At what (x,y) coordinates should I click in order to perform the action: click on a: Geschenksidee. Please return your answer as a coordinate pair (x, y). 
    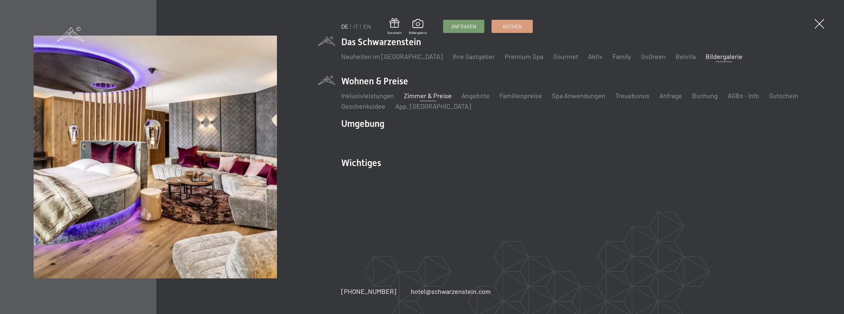
    Looking at the image, I should click on (363, 106).